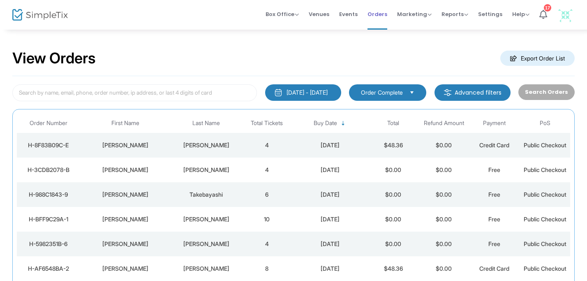  Describe the element at coordinates (282, 14) in the screenshot. I see `span: Box Office` at that location.